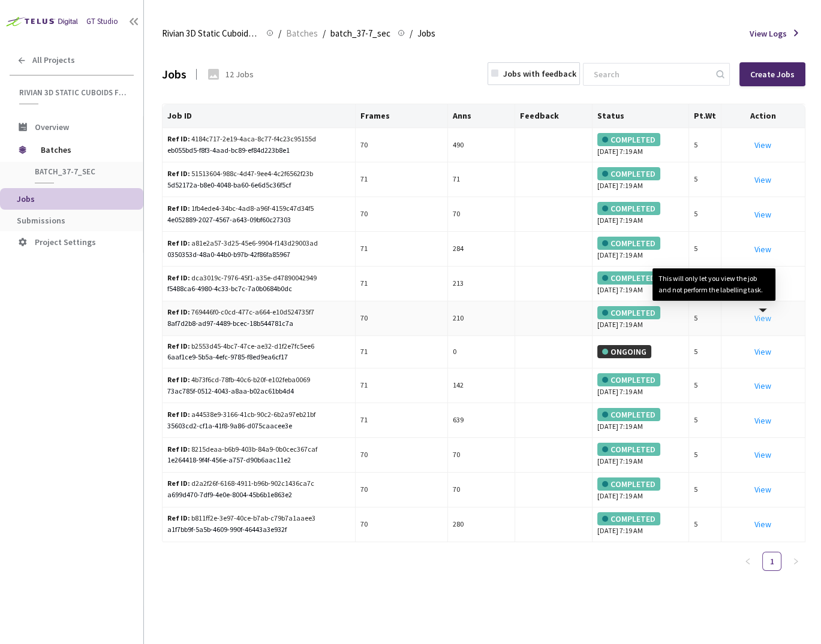 This screenshot has height=644, width=821. What do you see at coordinates (244, 415) in the screenshot?
I see `div: a44538e9-3166-41cb-90c2-6b2a97eb21bf` at bounding box center [244, 415].